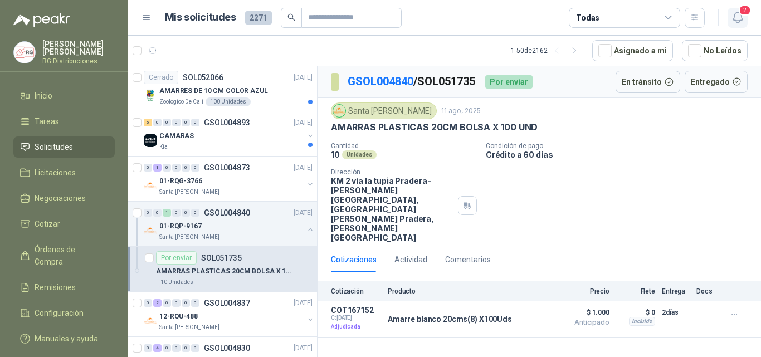 The width and height of the screenshot is (761, 357). What do you see at coordinates (222, 269) in the screenshot?
I see `a: Por enviarSOL051735AMARRAS PLASTICAS 20CM BOLSA X 100 UND10 Unidades` at bounding box center [222, 269].